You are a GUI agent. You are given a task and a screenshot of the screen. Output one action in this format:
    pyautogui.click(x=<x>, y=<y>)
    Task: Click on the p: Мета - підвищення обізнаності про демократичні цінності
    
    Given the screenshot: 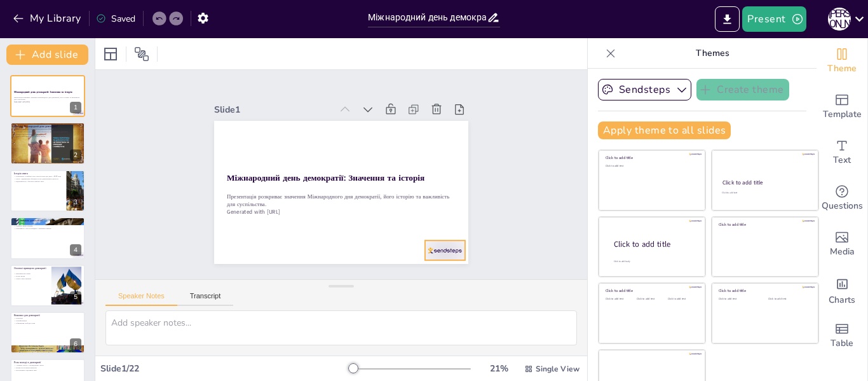 What is the action you would take?
    pyautogui.click(x=38, y=179)
    